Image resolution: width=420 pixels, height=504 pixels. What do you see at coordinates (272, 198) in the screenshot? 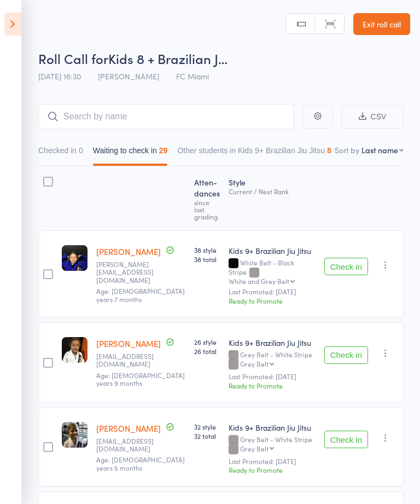
I see `div: Style` at bounding box center [272, 198].